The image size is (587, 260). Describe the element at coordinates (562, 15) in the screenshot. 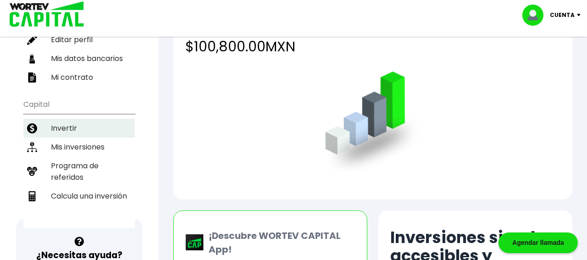

I see `p: Cuenta` at that location.